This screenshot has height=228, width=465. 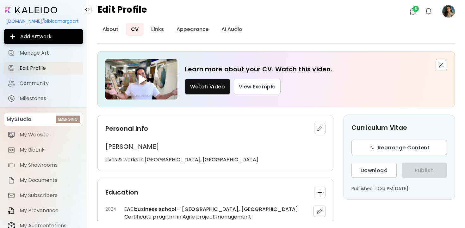 What do you see at coordinates (320, 129) in the screenshot?
I see `img: Edit` at bounding box center [320, 129].